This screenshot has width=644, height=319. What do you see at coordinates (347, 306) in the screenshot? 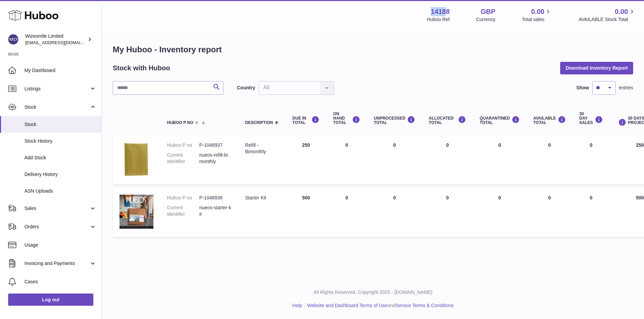
I see `a: Website and Dashboard Terms of Use` at bounding box center [347, 306].